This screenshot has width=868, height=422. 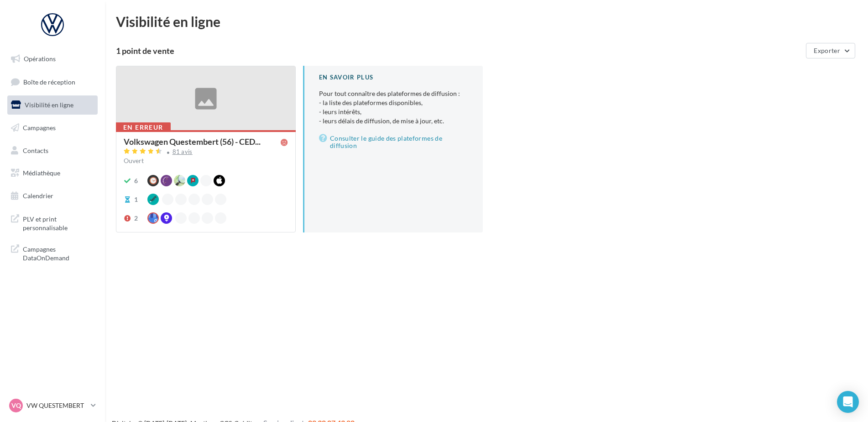 I want to click on div: 6, so click(x=136, y=181).